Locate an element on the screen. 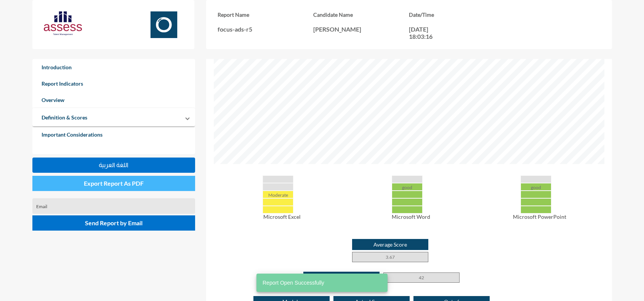 Image resolution: width=644 pixels, height=301 pixels. img: Focus.svg is located at coordinates (164, 25).